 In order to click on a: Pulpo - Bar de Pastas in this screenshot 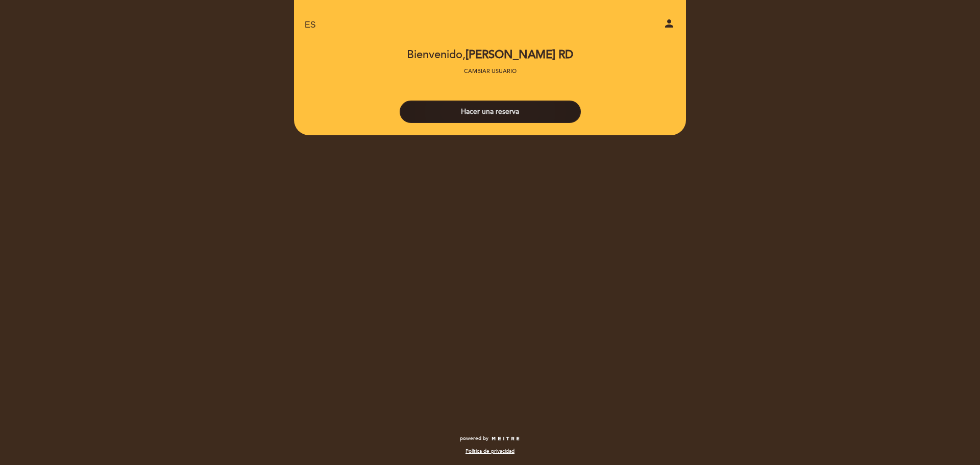, I will do `click(490, 25)`.